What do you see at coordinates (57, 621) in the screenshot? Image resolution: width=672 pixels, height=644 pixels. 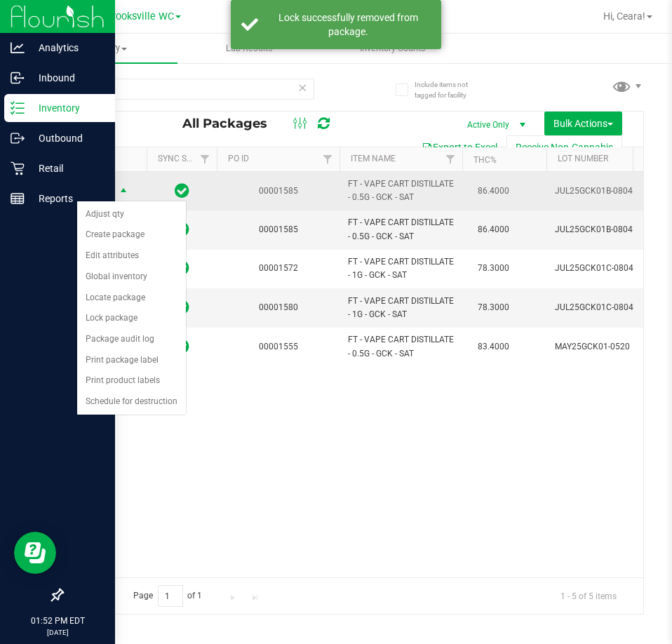 I see `p: 01:52 PM EDT` at bounding box center [57, 621].